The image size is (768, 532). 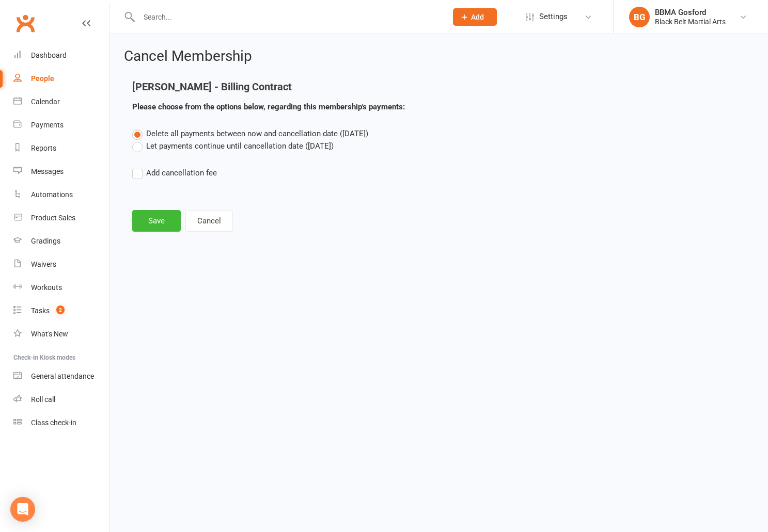 I want to click on h2: Cancel Membership, so click(x=439, y=56).